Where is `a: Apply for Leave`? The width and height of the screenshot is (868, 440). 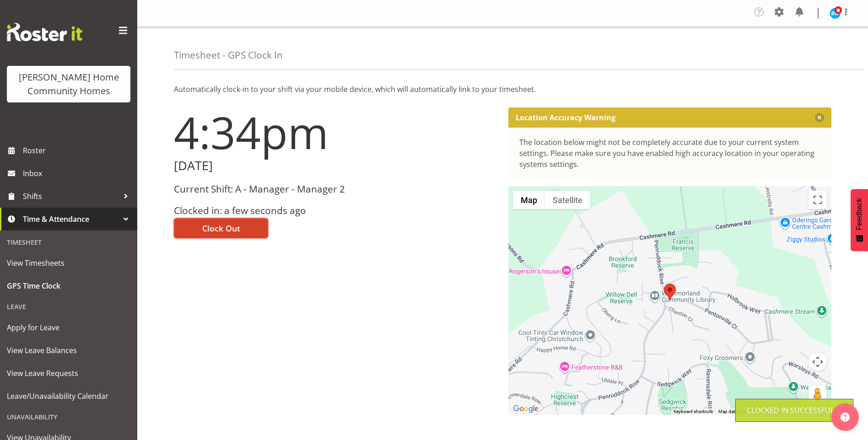 a: Apply for Leave is located at coordinates (69, 327).